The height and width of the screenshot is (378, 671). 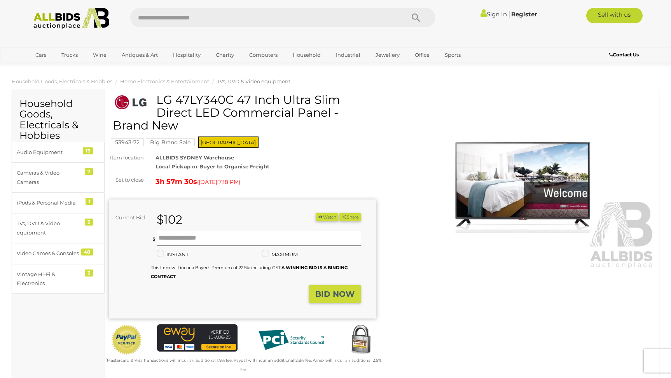 What do you see at coordinates (89, 172) in the screenshot?
I see `div: 7` at bounding box center [89, 172].